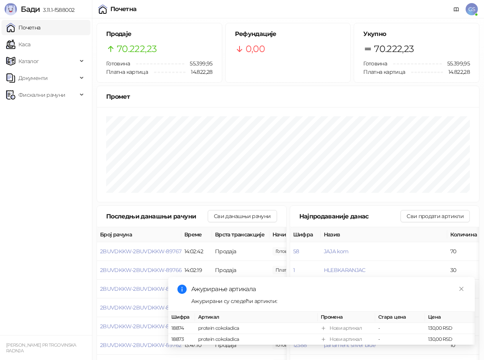  What do you see at coordinates (123, 9) in the screenshot?
I see `div: Почетна` at bounding box center [123, 9].